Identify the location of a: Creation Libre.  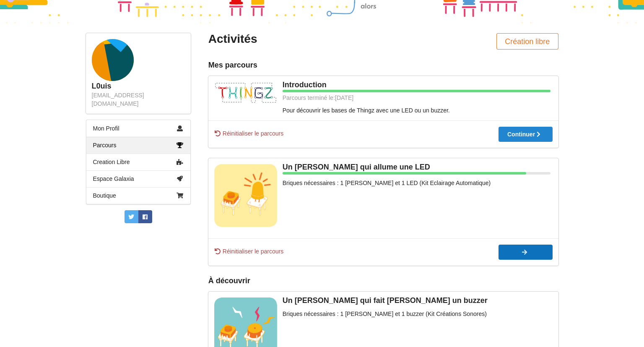
(138, 162).